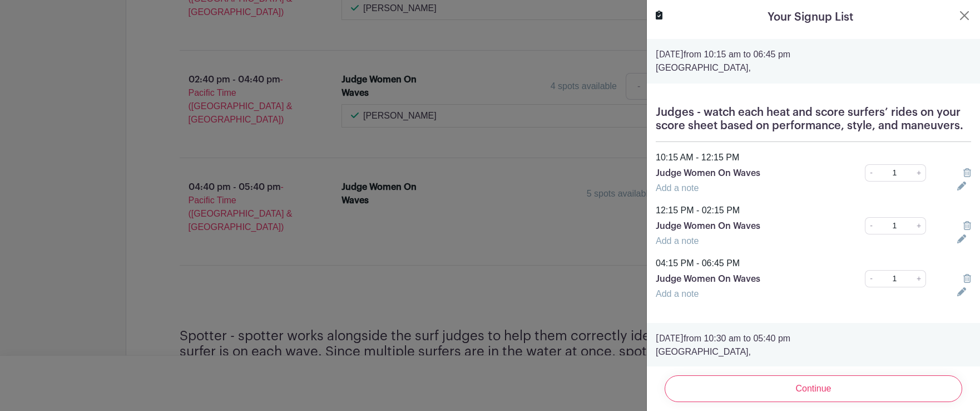 Image resolution: width=980 pixels, height=411 pixels. What do you see at coordinates (814, 263) in the screenshot?
I see `div: 04:15 PM - 06:45 PM` at bounding box center [814, 263].